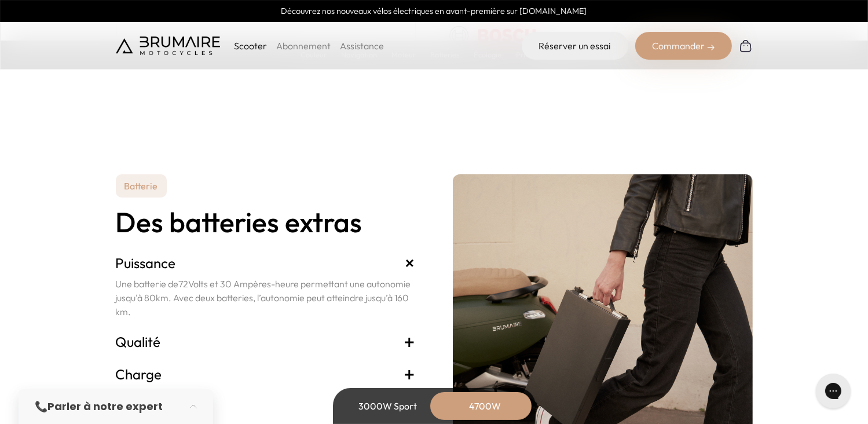 The image size is (868, 424). Describe the element at coordinates (362, 45) in the screenshot. I see `a: Assistance` at that location.